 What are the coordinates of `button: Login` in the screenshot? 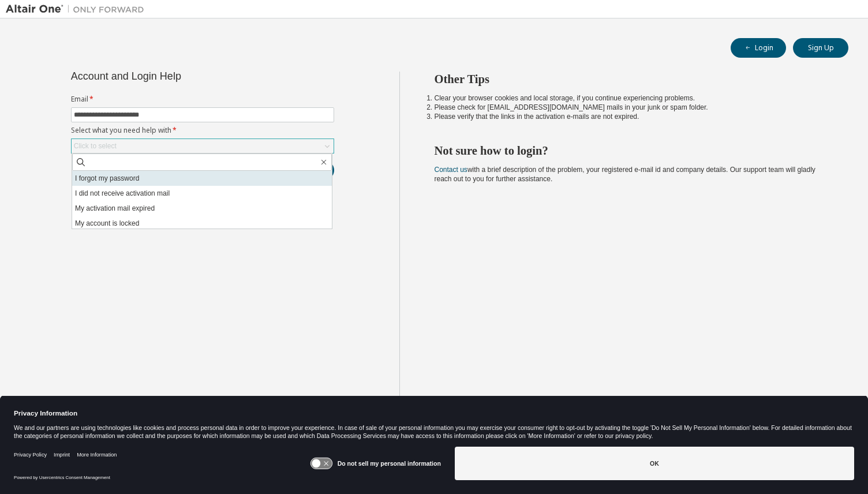 It's located at (759, 48).